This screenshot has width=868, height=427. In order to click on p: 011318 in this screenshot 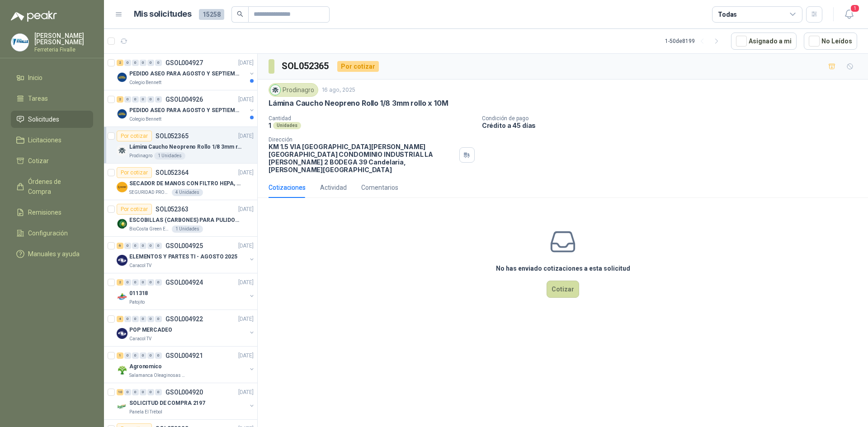, I will do `click(138, 293)`.